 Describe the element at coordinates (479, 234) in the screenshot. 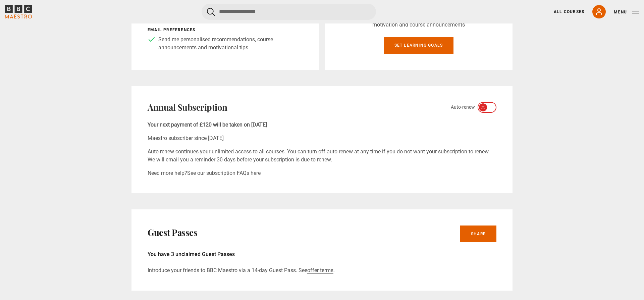

I see `a: Share` at that location.